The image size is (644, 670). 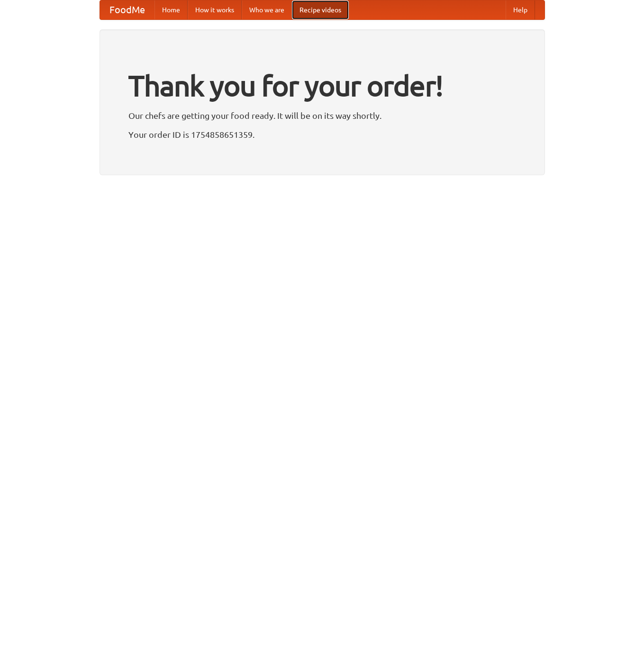 I want to click on a: Help, so click(x=520, y=10).